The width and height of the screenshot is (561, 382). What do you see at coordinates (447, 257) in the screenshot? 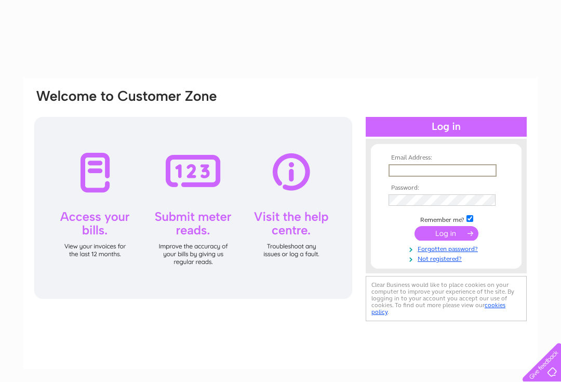
I see `a: Not registered?` at bounding box center [447, 257].